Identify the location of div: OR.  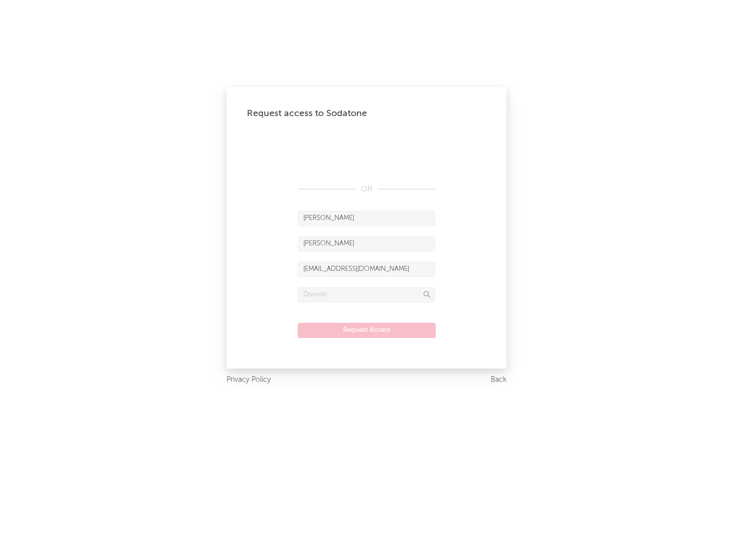
(367, 189).